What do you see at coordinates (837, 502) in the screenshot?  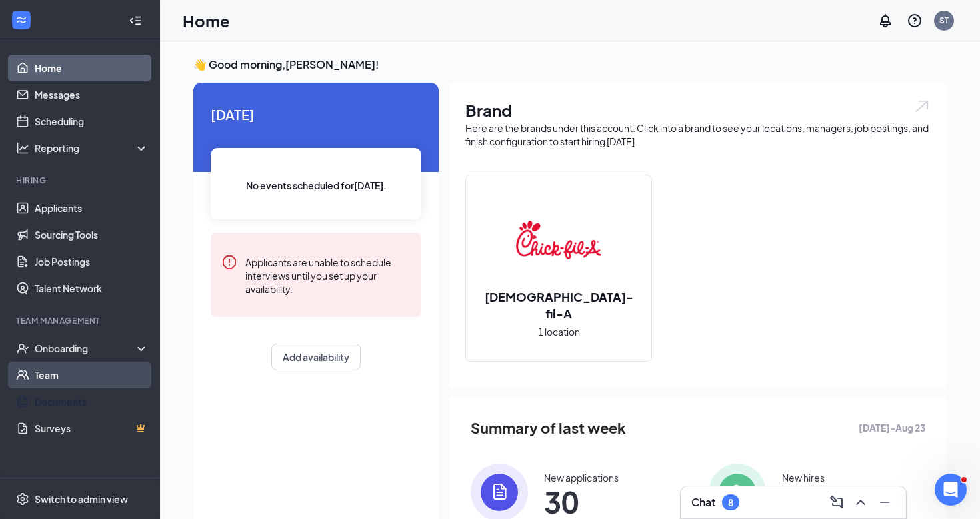 I see `svg: ComposeMessage` at bounding box center [837, 502].